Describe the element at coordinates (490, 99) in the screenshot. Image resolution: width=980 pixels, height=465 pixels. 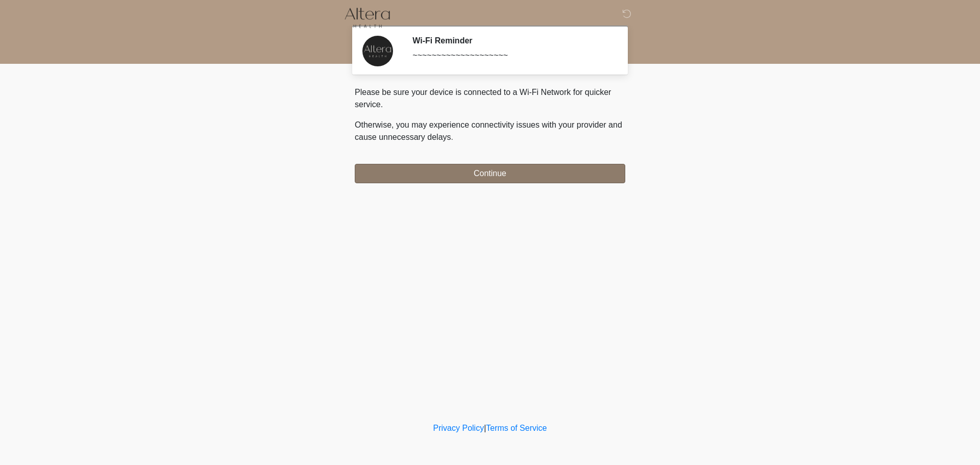
I see `p: Please be sure your device is connected to a Wi-Fi Network for quicker service.` at that location.